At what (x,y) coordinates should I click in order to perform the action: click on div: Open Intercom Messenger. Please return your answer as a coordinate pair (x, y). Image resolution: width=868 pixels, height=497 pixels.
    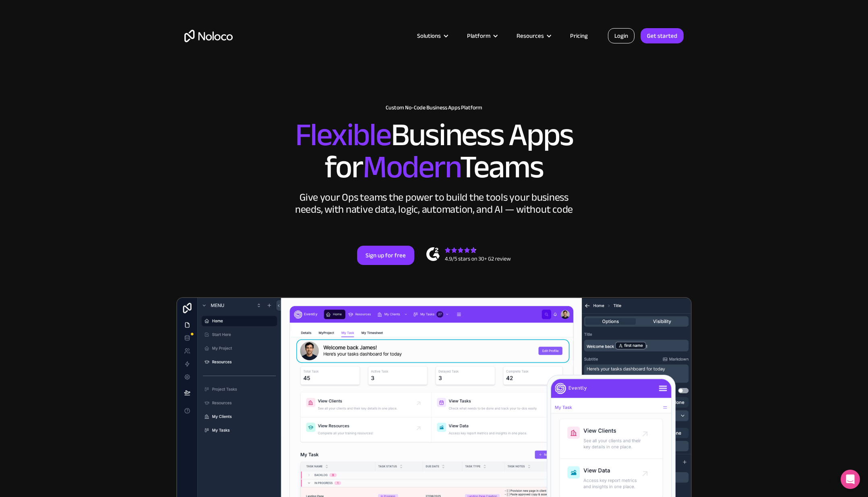
    Looking at the image, I should click on (850, 479).